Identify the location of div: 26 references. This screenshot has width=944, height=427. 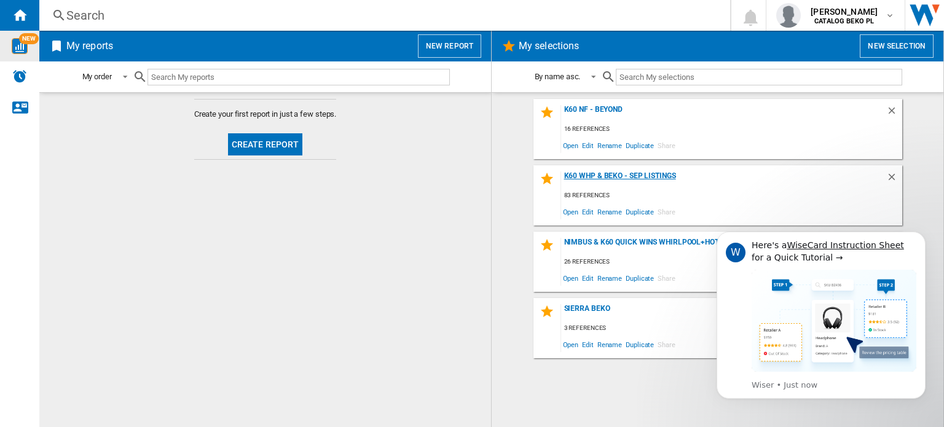
(731, 262).